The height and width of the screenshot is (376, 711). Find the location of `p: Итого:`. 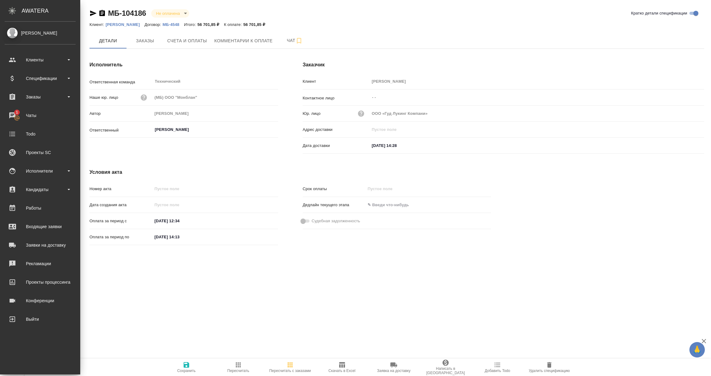

p: Итого: is located at coordinates (190, 24).